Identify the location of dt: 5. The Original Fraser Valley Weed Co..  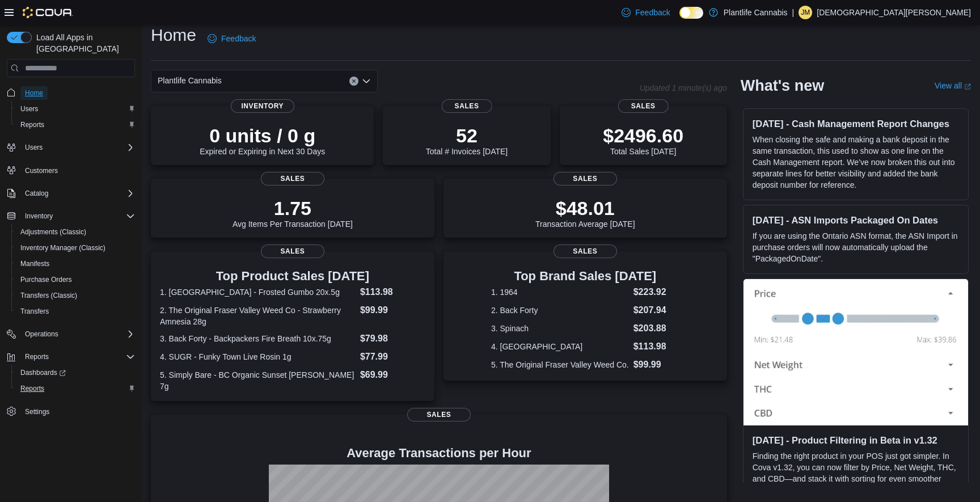
(560, 364).